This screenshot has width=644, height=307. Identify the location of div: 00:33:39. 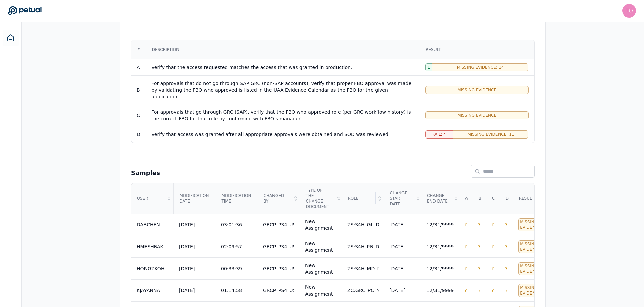
(232, 269).